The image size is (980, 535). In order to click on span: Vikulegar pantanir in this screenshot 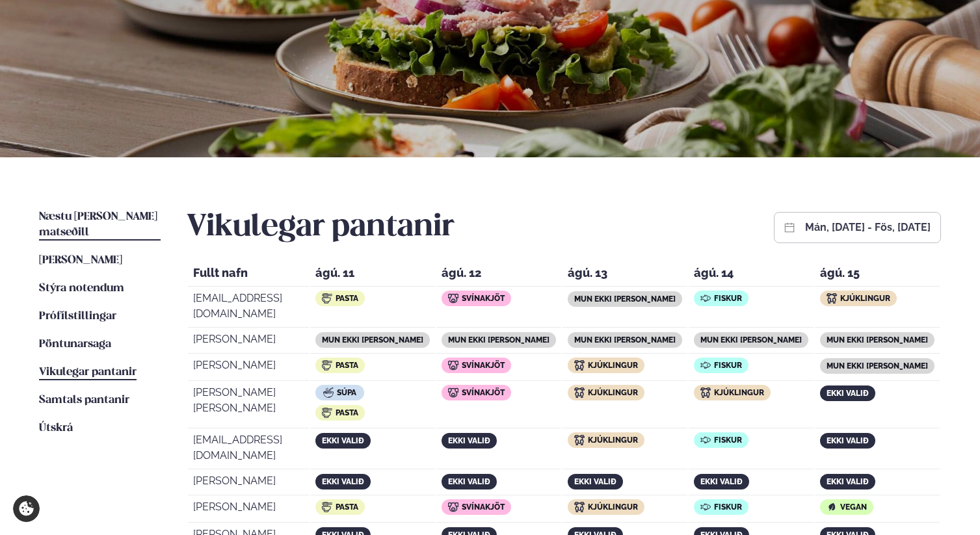, I will do `click(88, 372)`.